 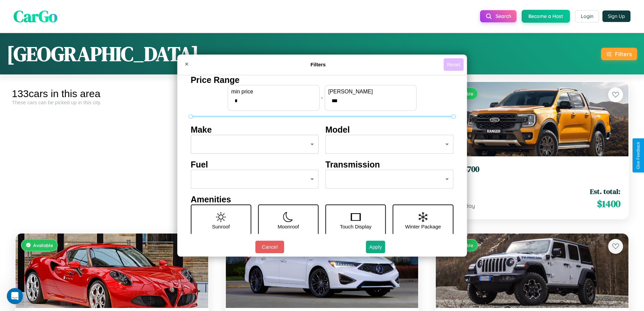 What do you see at coordinates (605, 191) in the screenshot?
I see `span: Est. total:` at bounding box center [605, 191].